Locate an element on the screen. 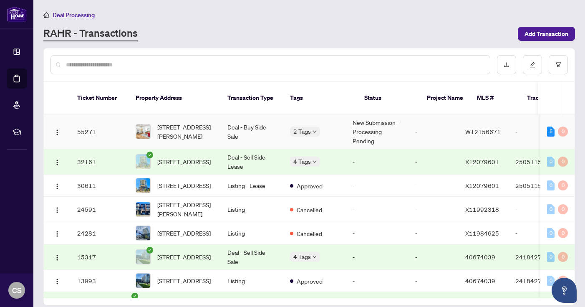 The width and height of the screenshot is (585, 307). td: Deal - Sell Side Sale is located at coordinates (252, 257).